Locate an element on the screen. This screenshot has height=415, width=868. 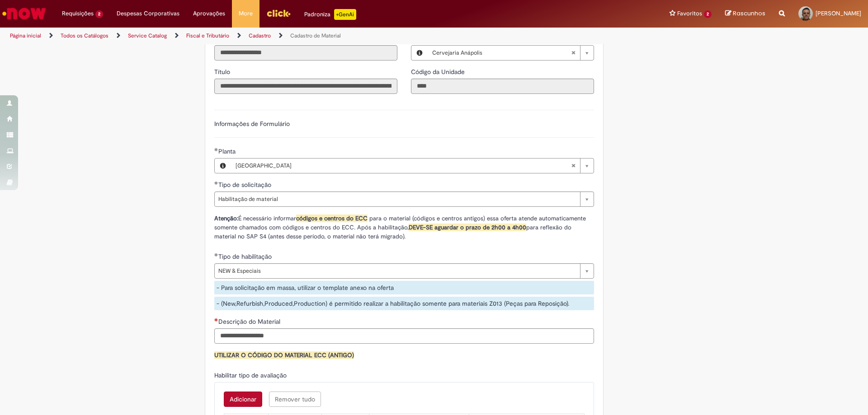
label: Somente leitura - Código da Unidade is located at coordinates (438, 72).